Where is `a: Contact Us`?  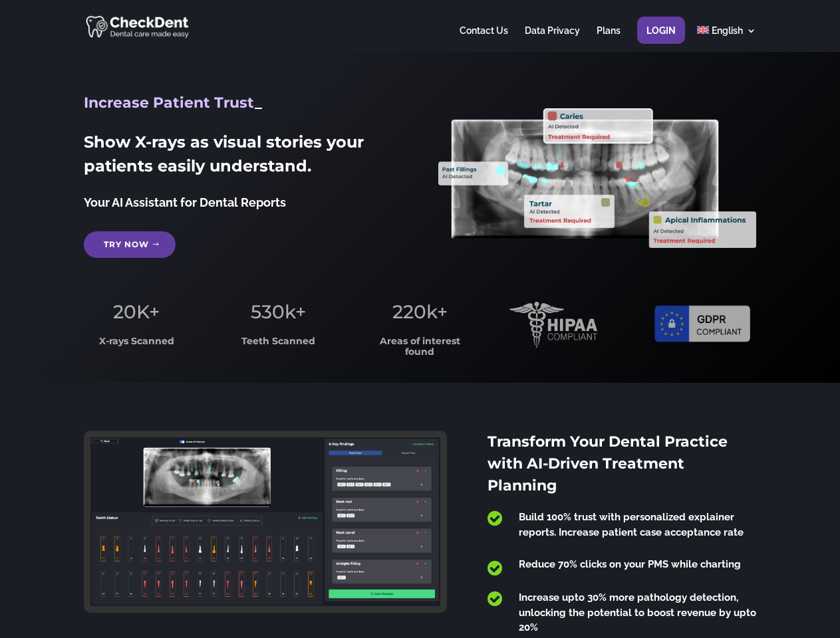 a: Contact Us is located at coordinates (483, 39).